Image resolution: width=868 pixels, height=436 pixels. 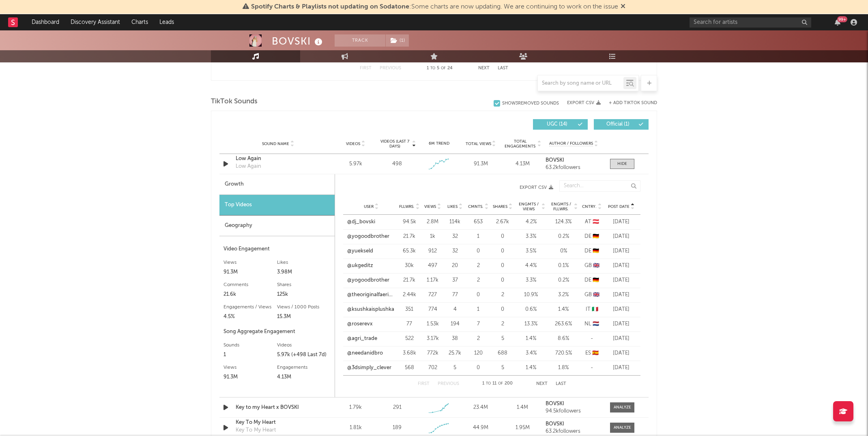 I want to click on a: Charts, so click(x=140, y=22).